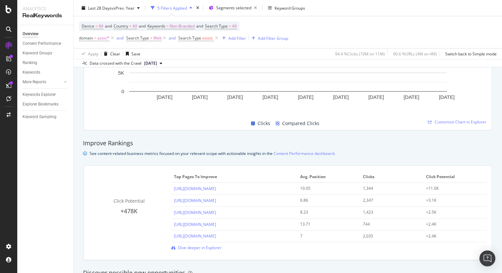  I want to click on div: Open Intercom Messenger, so click(487, 259).